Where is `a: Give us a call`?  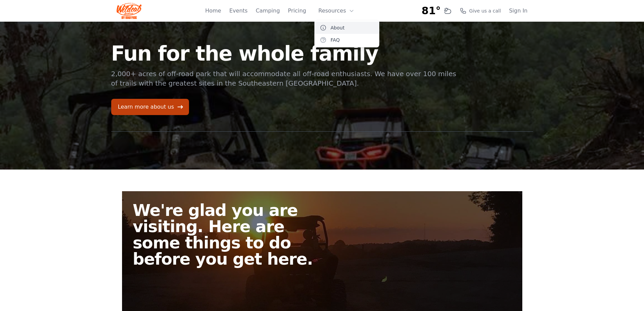 a: Give us a call is located at coordinates (481, 11).